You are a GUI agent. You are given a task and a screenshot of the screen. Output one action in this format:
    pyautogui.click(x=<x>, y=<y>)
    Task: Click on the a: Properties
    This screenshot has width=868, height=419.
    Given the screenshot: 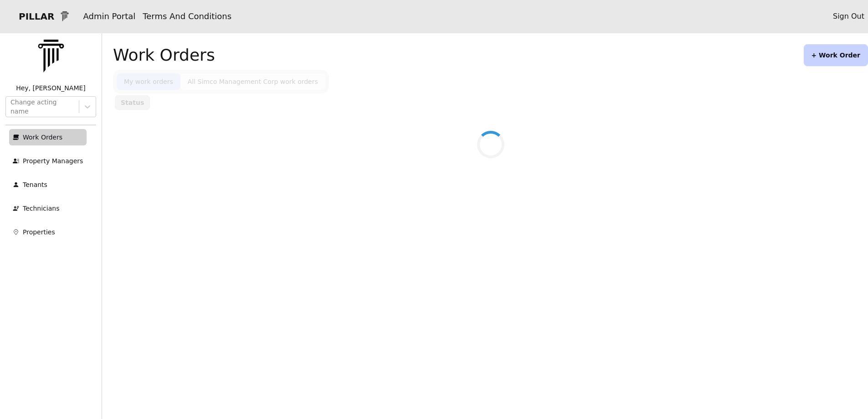 What is the action you would take?
    pyautogui.click(x=48, y=232)
    